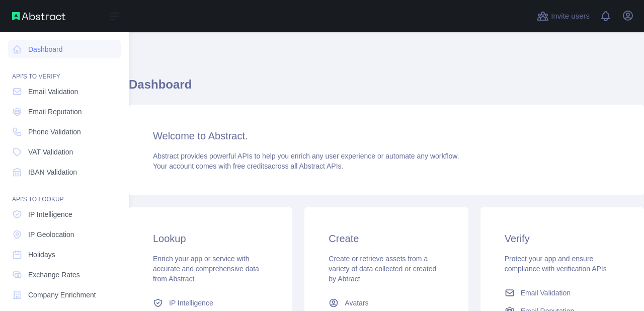 This screenshot has height=311, width=644. What do you see at coordinates (382, 269) in the screenshot?
I see `span: Create or retrieve assets from a variety of data collected or created by Abtract` at bounding box center [382, 269].